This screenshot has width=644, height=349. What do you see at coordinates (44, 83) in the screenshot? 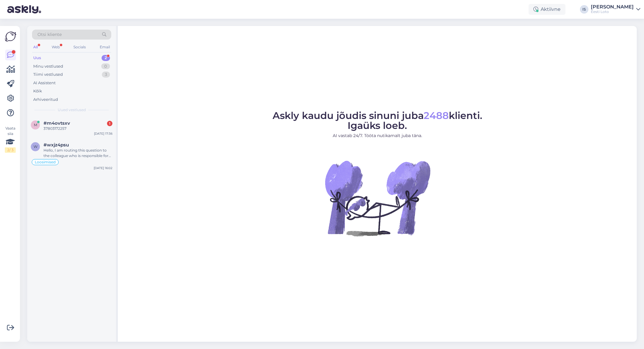
I see `div: AI Assistent` at bounding box center [44, 83].